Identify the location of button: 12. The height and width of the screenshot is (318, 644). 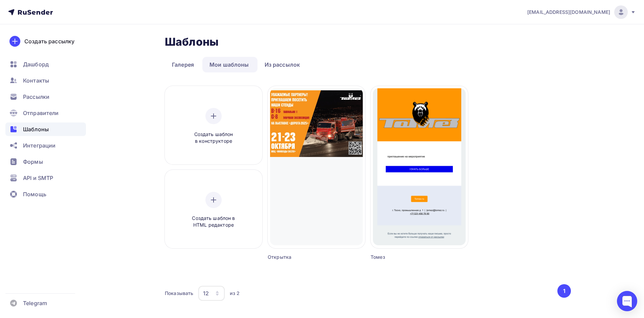
(211, 293).